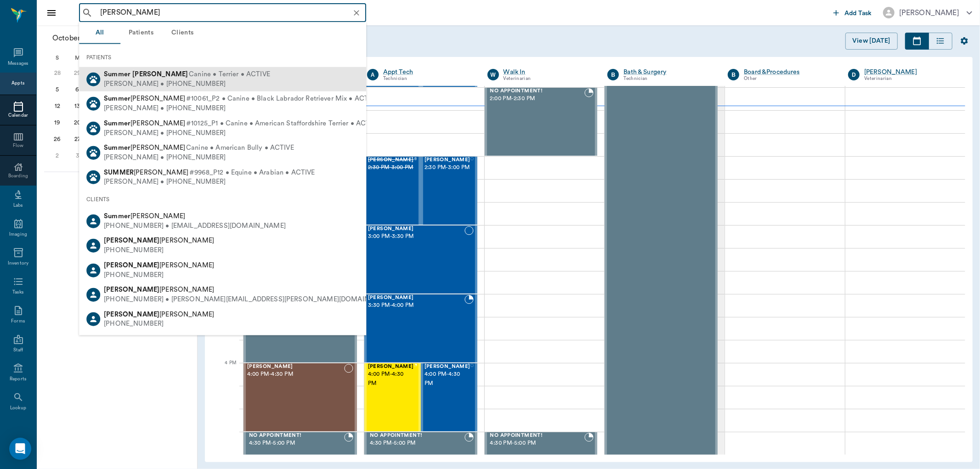 The height and width of the screenshot is (469, 980). What do you see at coordinates (240, 148) in the screenshot?
I see `span: Canine • American Bully • ACTIVE` at bounding box center [240, 148].